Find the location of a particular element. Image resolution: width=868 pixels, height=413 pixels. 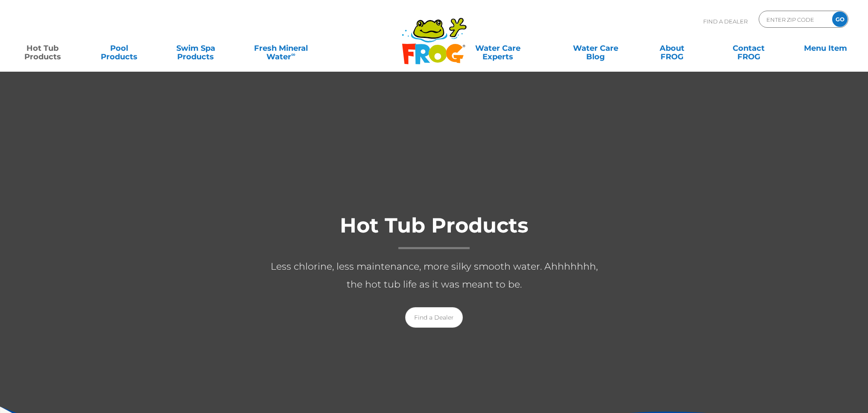

h1: Hot Tub Products is located at coordinates (434, 232).